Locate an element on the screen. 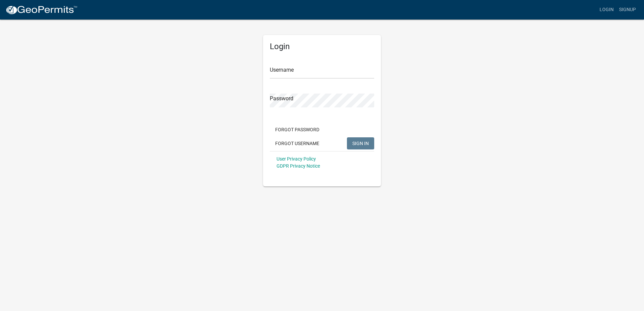  button: Forgot Password is located at coordinates (297, 130).